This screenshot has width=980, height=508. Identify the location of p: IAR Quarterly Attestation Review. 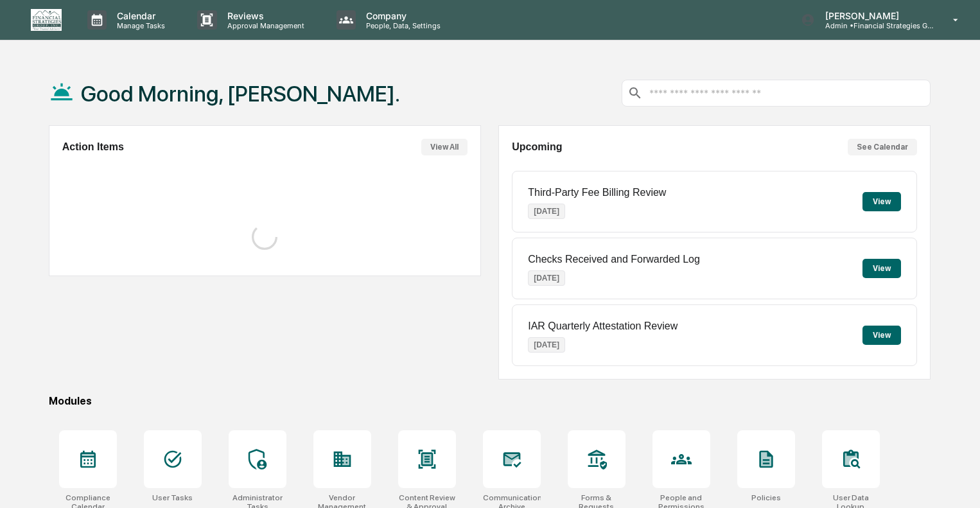
(602, 326).